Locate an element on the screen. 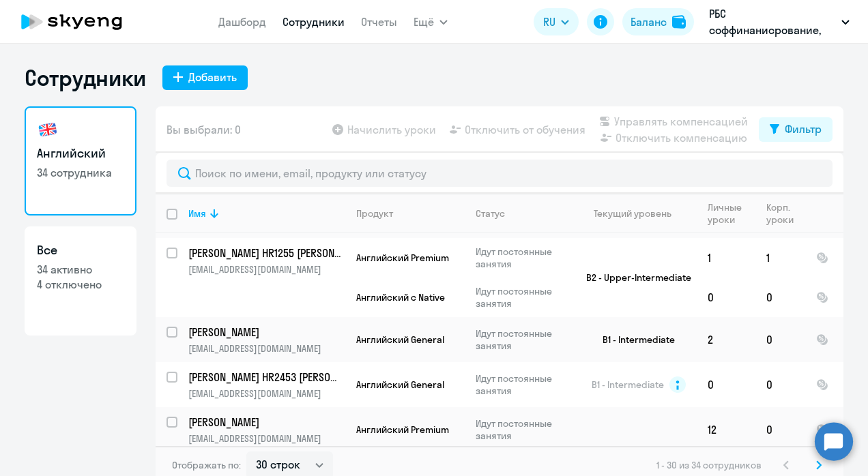  p: 4 отключено is located at coordinates (81, 284).